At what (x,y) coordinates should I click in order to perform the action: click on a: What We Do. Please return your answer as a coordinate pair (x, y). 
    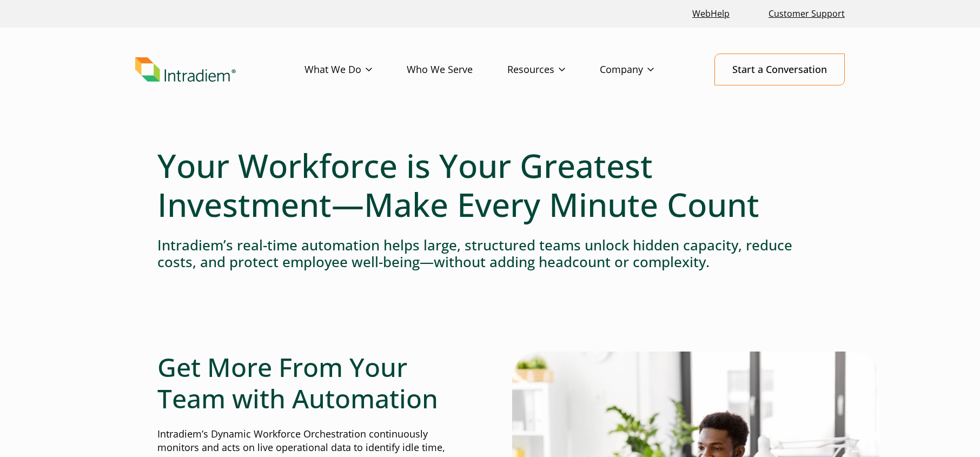
    Looking at the image, I should click on (355, 70).